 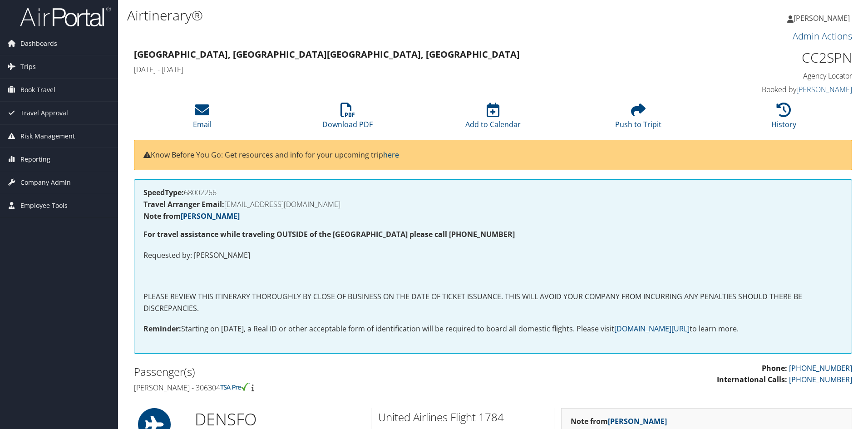 I want to click on a: Email, so click(x=202, y=119).